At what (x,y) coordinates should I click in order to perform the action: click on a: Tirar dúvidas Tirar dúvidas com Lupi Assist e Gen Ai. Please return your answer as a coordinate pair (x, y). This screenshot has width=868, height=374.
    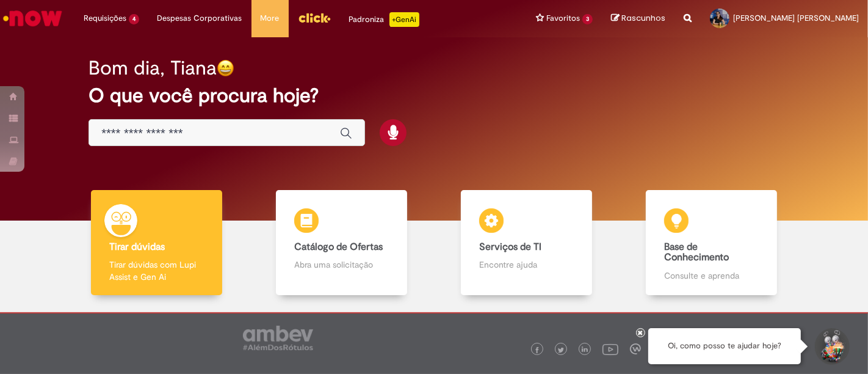
    Looking at the image, I should click on (156, 243).